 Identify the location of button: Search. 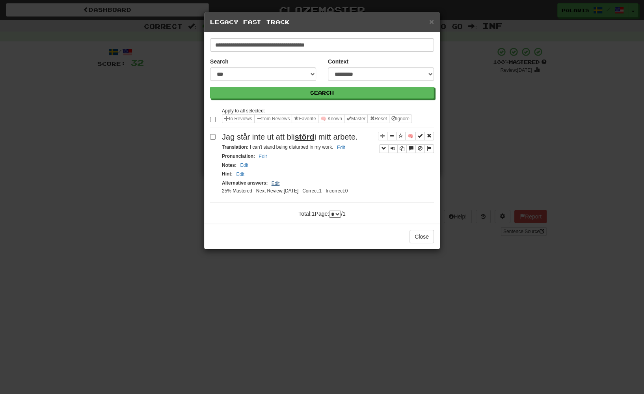
(322, 93).